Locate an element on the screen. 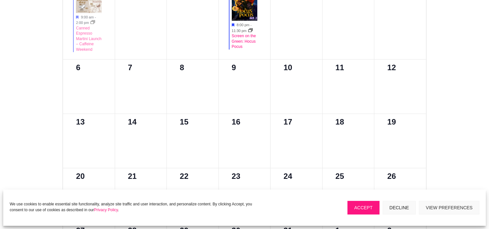  button: View preferences is located at coordinates (449, 208).